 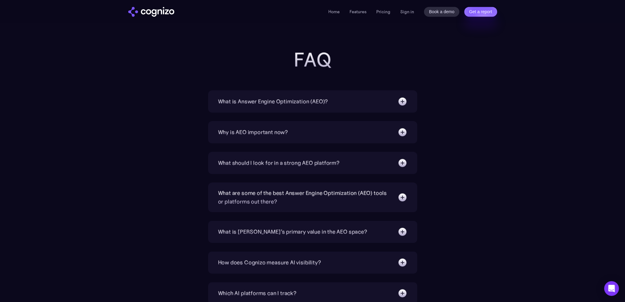 What do you see at coordinates (279, 163) in the screenshot?
I see `div: What should I look for in a strong AEO platform?` at bounding box center [279, 163].